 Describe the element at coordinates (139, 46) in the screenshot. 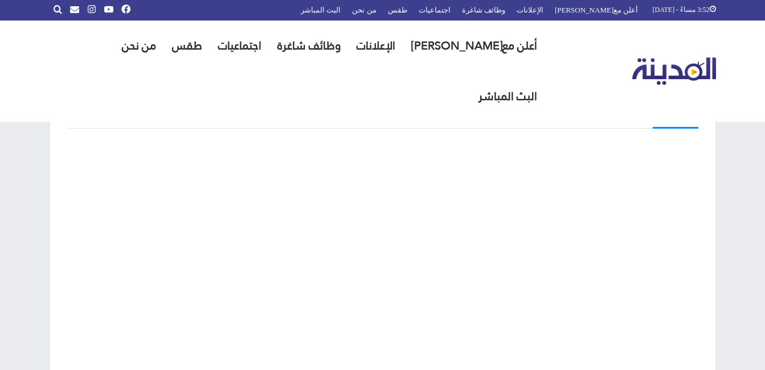

I see `a: من نحن` at that location.